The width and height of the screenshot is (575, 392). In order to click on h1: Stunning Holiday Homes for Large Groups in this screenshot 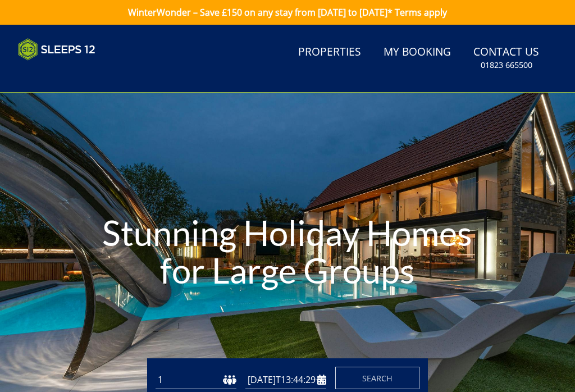, I will do `click(288, 252)`.